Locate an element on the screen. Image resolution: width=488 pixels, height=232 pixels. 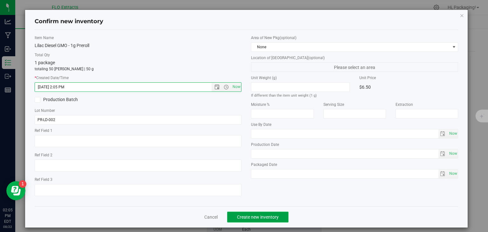
label: Unit Weight (g) is located at coordinates (300, 78).